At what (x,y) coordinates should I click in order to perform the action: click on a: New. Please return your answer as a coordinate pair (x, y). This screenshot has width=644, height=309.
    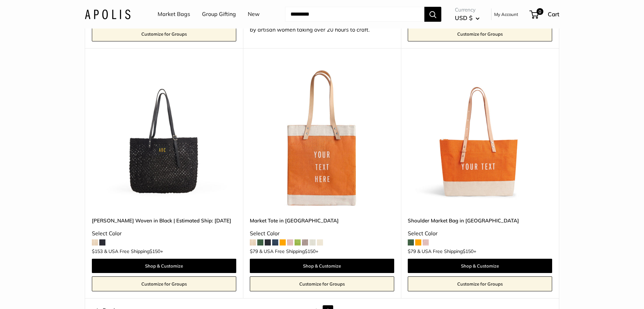
    Looking at the image, I should click on (254, 14).